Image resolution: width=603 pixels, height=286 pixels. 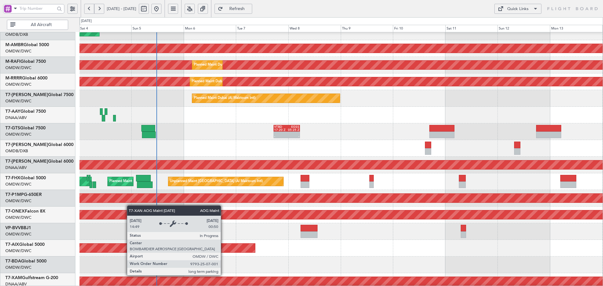 I want to click on a: T7-GTSGlobal 7500, so click(x=25, y=128).